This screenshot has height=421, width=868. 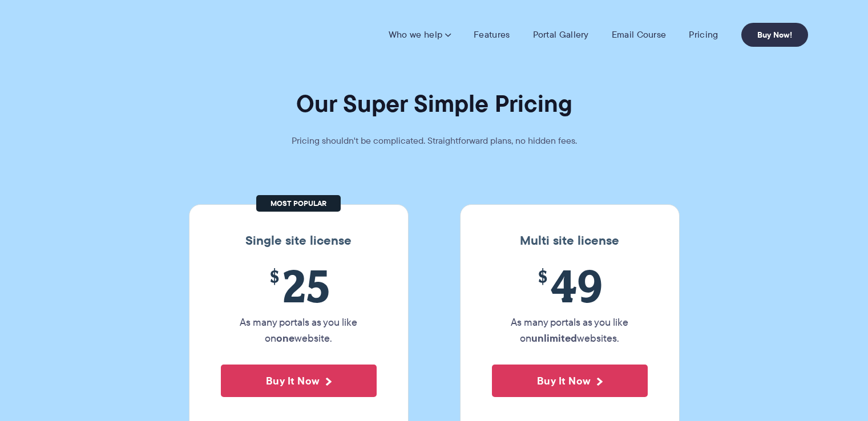 I want to click on strong: one, so click(x=286, y=338).